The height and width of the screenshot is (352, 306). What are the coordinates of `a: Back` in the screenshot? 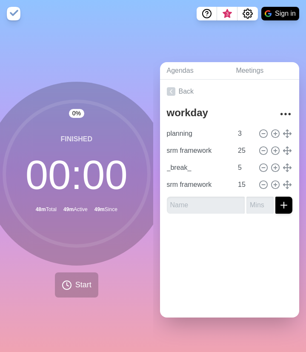 It's located at (230, 91).